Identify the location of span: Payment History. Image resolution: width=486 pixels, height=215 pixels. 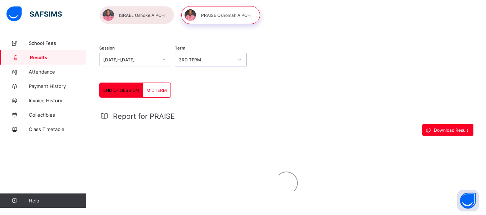
(58, 86).